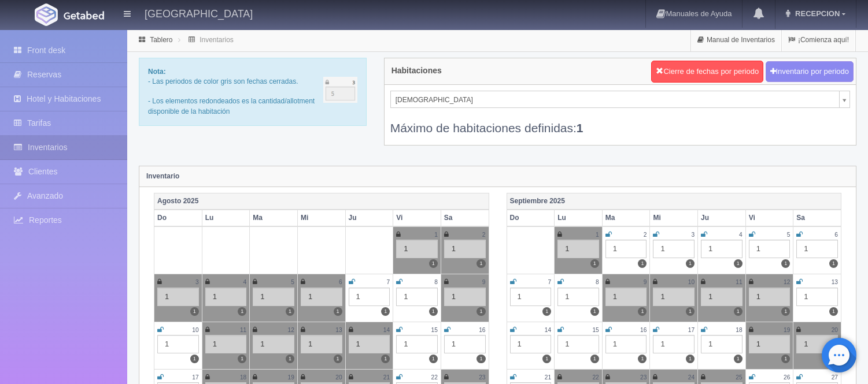  I want to click on th: Ju, so click(722, 218).